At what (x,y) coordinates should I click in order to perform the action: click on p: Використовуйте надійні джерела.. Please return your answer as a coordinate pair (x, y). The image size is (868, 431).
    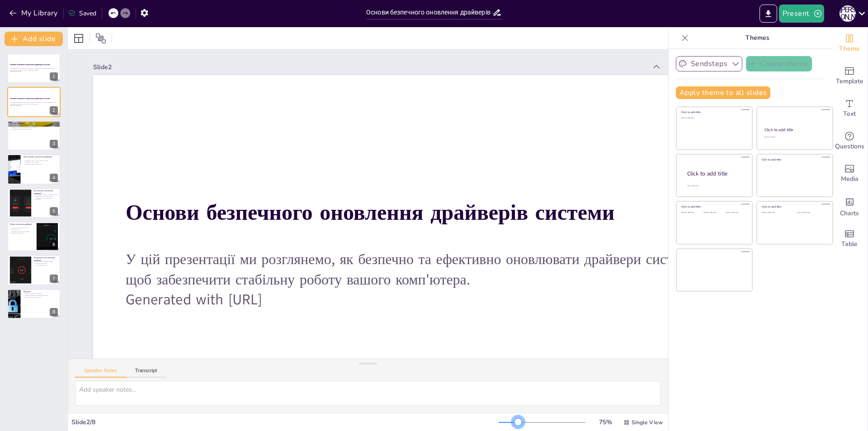
    Looking at the image, I should click on (40, 297).